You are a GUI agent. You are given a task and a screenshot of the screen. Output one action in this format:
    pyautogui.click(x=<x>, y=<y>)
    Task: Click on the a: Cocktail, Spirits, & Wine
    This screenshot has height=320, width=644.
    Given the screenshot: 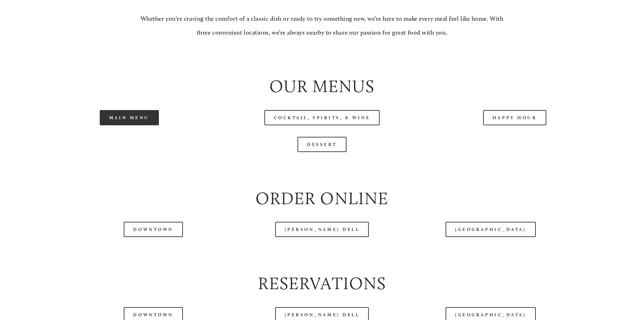 What is the action you would take?
    pyautogui.click(x=322, y=118)
    